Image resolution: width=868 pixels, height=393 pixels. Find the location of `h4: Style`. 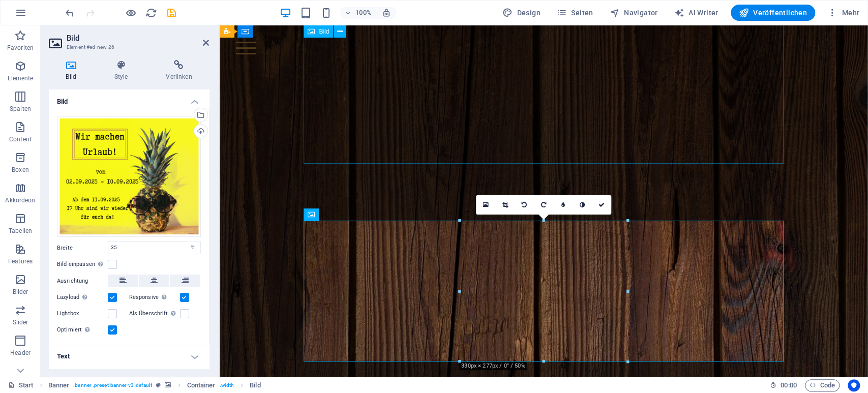

h4: Style is located at coordinates (123, 71).